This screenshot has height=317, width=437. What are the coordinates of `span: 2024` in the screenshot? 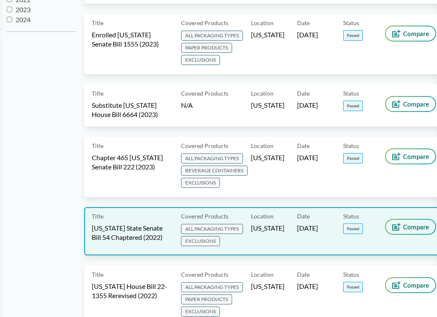 It's located at (23, 19).